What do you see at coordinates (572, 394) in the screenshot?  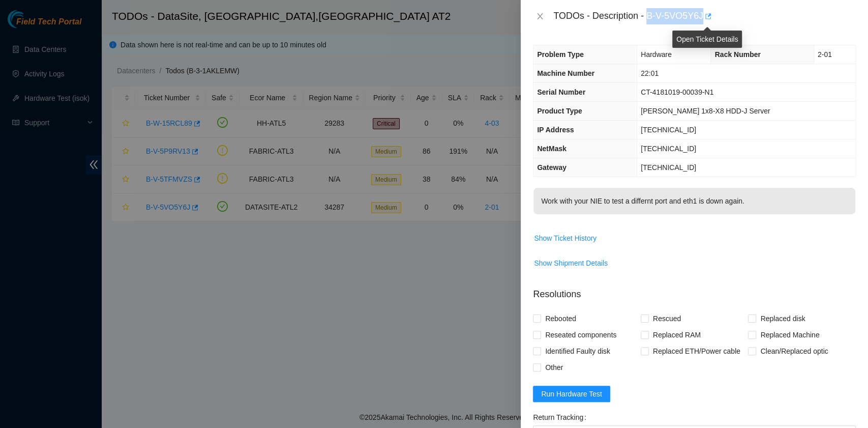 I see `span: Run Hardware Test` at bounding box center [572, 394].